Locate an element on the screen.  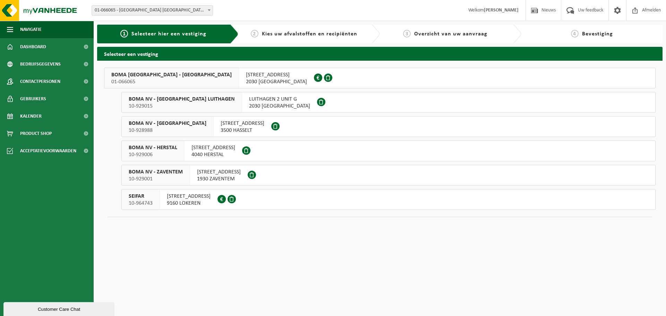
span: 4 is located at coordinates (575, 34).